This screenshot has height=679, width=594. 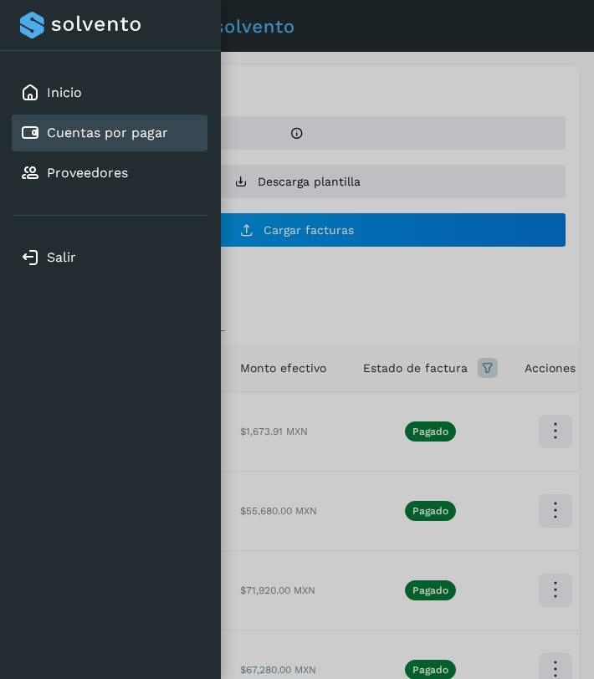 I want to click on a: Proveedores, so click(x=87, y=172).